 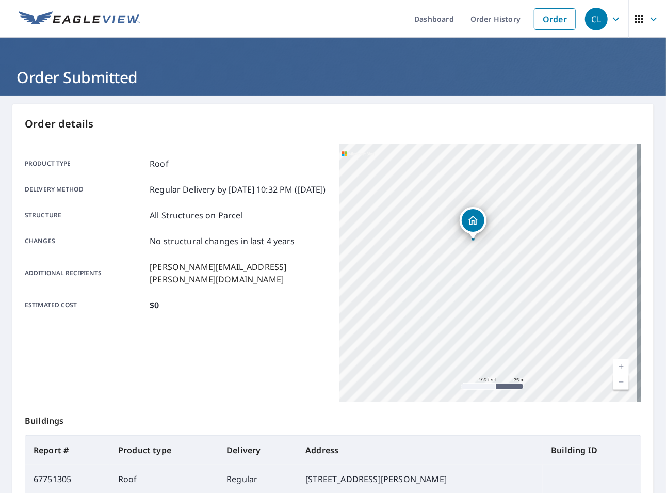 I want to click on a: Current Level 18, Zoom In, so click(x=621, y=366).